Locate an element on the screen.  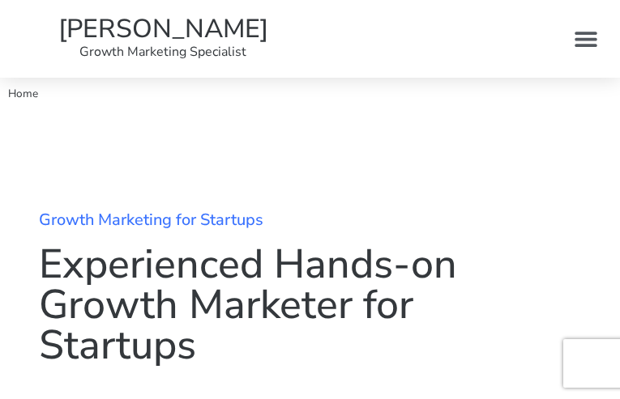
h2: Growth Marketing for Startups is located at coordinates (309, 220).